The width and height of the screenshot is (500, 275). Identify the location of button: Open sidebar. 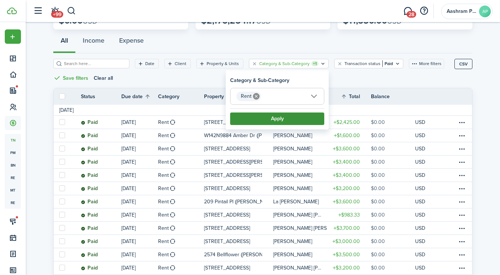
(38, 11).